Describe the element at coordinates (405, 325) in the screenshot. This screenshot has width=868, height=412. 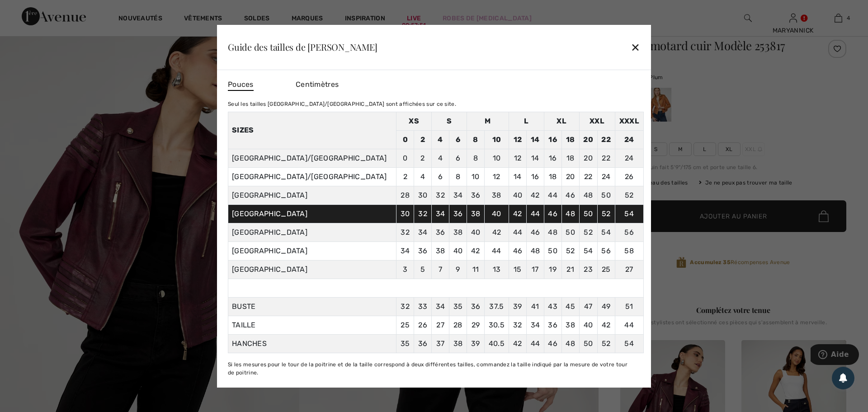
I see `span: 25` at that location.